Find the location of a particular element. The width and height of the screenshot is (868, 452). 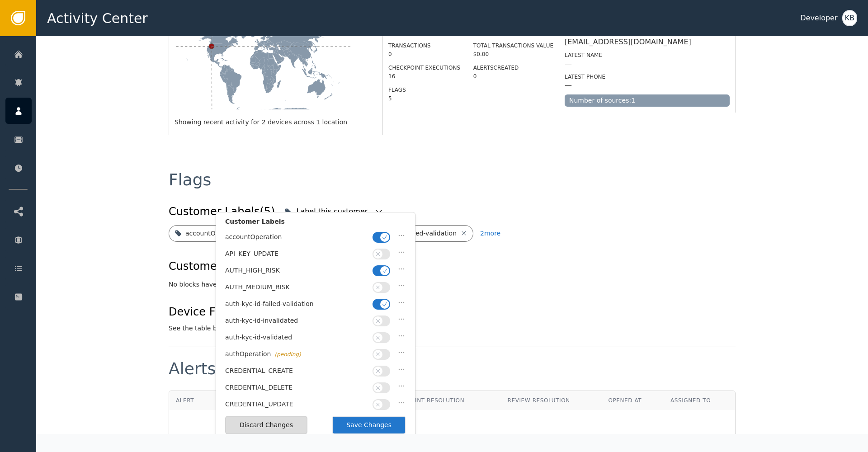

div: CREDENTIAL_CREATE is located at coordinates (297, 370).